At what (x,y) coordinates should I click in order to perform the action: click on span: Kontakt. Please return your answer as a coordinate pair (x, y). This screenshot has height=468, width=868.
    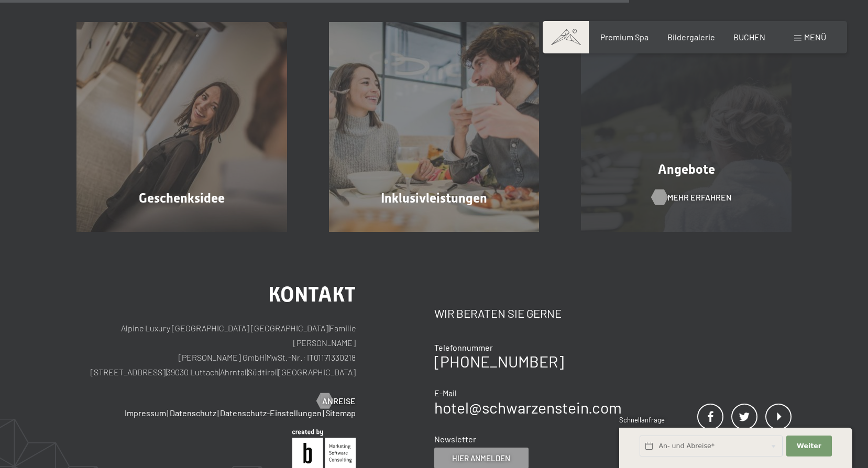
    Looking at the image, I should click on (312, 294).